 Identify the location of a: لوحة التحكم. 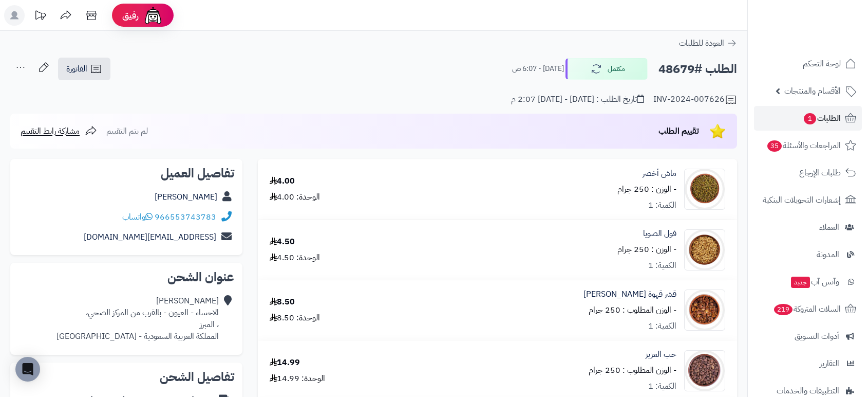
(808, 64).